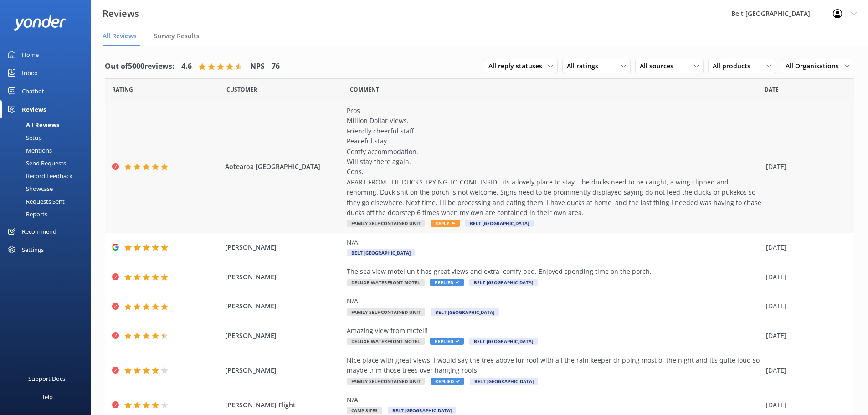 The image size is (868, 415). I want to click on h3: Reviews, so click(121, 14).